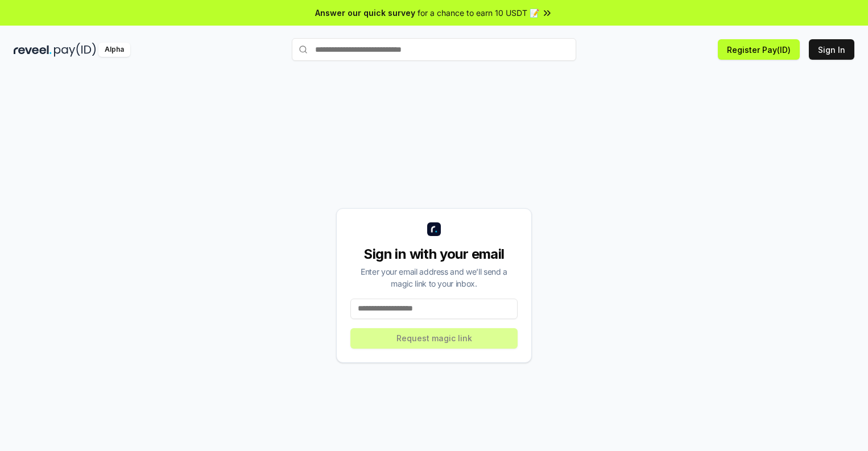 The height and width of the screenshot is (451, 868). What do you see at coordinates (365, 13) in the screenshot?
I see `span: Answer our quick survey` at bounding box center [365, 13].